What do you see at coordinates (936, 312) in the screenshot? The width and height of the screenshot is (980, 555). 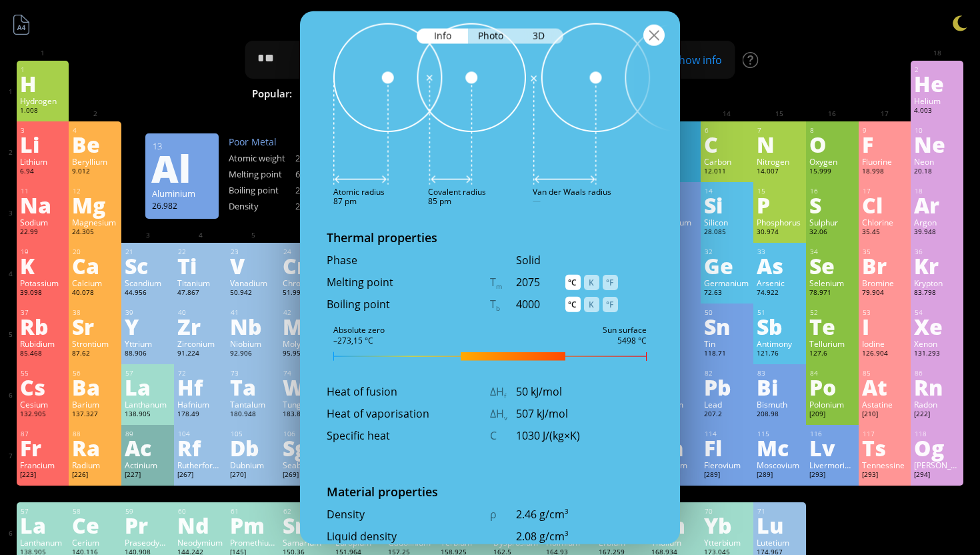 I see `div: 54` at bounding box center [936, 312].